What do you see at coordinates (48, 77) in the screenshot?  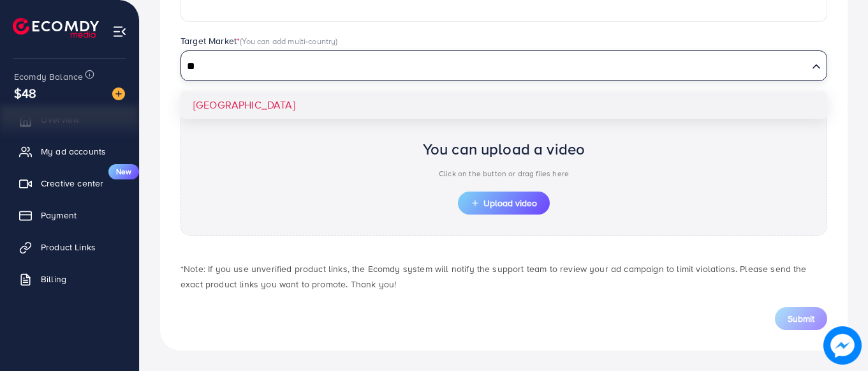 I see `span: Ecomdy Balance` at bounding box center [48, 77].